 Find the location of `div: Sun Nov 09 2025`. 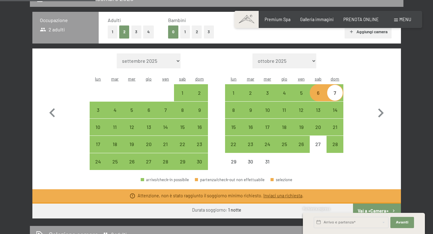

div: Sun Nov 09 2025 is located at coordinates (199, 110).